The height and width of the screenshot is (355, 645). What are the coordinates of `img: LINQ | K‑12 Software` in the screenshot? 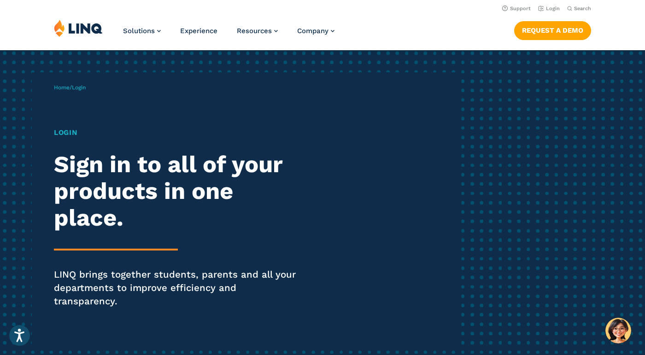 It's located at (78, 28).